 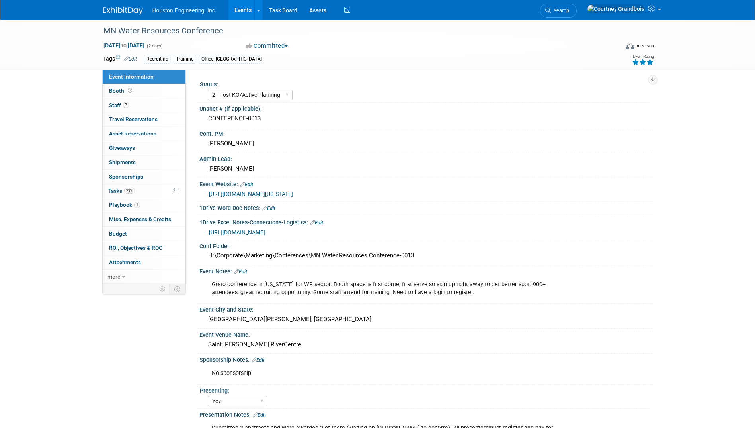 What do you see at coordinates (144, 91) in the screenshot?
I see `a: Booth` at bounding box center [144, 91].